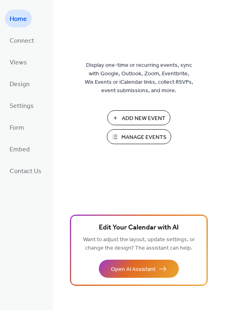 This screenshot has height=310, width=225. Describe the element at coordinates (18, 19) in the screenshot. I see `span: Home` at that location.